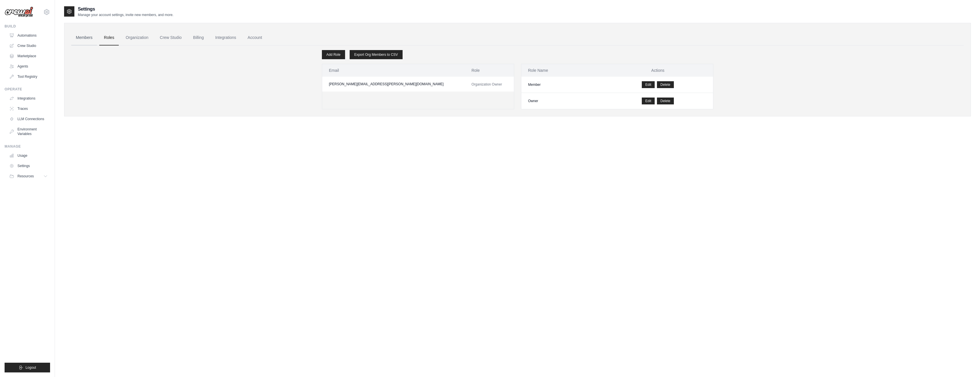 This screenshot has width=980, height=377. What do you see at coordinates (562, 101) in the screenshot?
I see `td: Owner` at bounding box center [562, 101].